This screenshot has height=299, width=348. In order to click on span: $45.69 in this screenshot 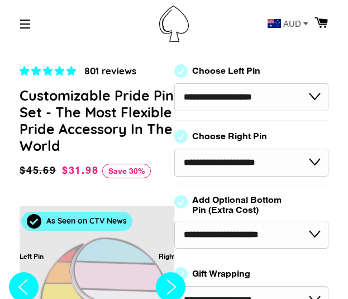, I will do `click(39, 170)`.